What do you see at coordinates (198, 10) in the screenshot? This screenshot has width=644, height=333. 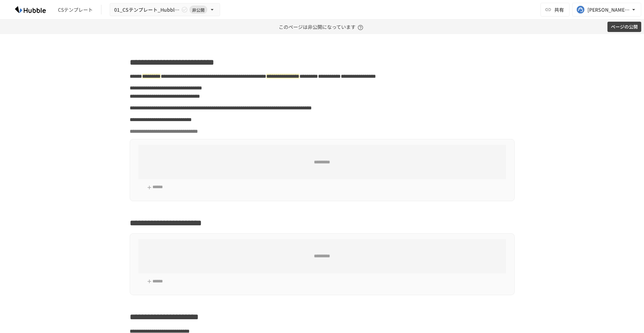 I see `span: 非公開` at bounding box center [198, 10].